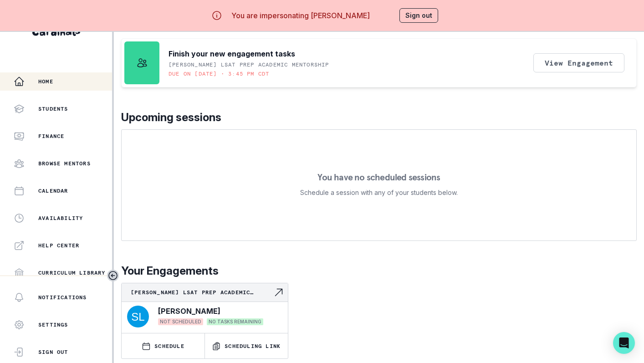 The width and height of the screenshot is (644, 363). What do you see at coordinates (51, 137) in the screenshot?
I see `p: Finance` at bounding box center [51, 137].